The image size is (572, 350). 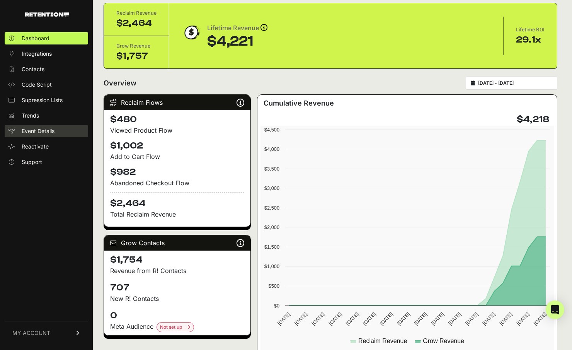 What do you see at coordinates (177, 146) in the screenshot?
I see `h4: $1,002` at bounding box center [177, 146].